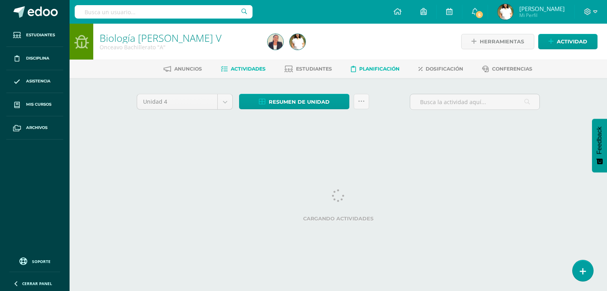  Describe the element at coordinates (177, 102) in the screenshot. I see `span: Unidad 4` at that location.